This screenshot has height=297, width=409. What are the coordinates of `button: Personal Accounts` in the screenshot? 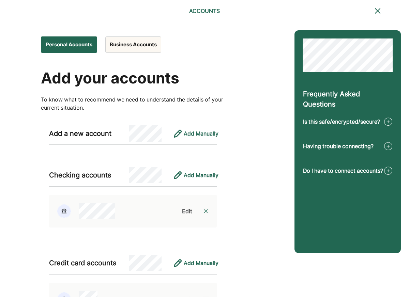 It's located at (69, 45).